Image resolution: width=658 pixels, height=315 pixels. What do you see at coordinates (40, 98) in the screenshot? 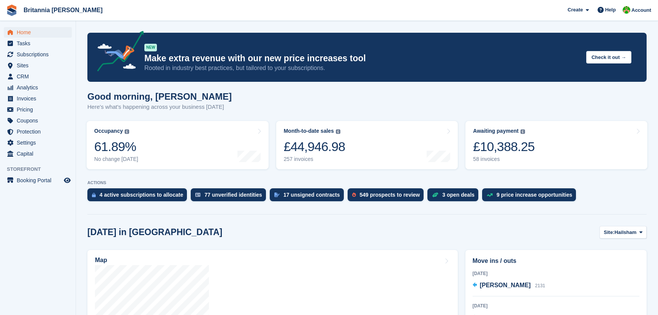
I see `span: Invoices` at bounding box center [40, 98].